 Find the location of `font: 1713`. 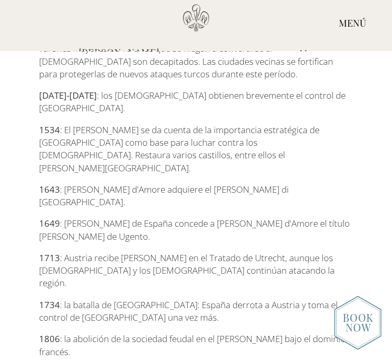

font: 1713 is located at coordinates (50, 257).